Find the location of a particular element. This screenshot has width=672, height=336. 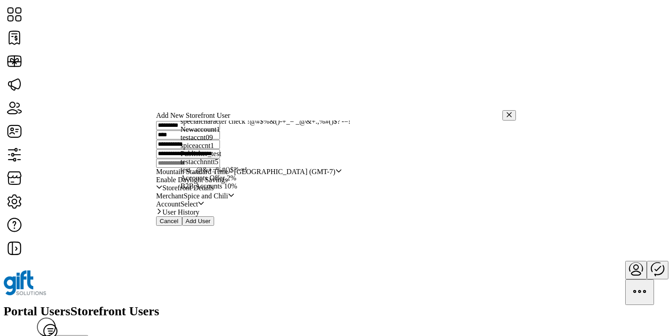

label: Enable Daylight Savings is located at coordinates (192, 180).